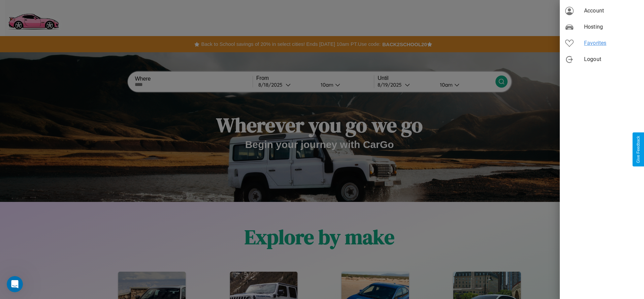 This screenshot has width=644, height=299. Describe the element at coordinates (611, 27) in the screenshot. I see `span: Hosting` at that location.